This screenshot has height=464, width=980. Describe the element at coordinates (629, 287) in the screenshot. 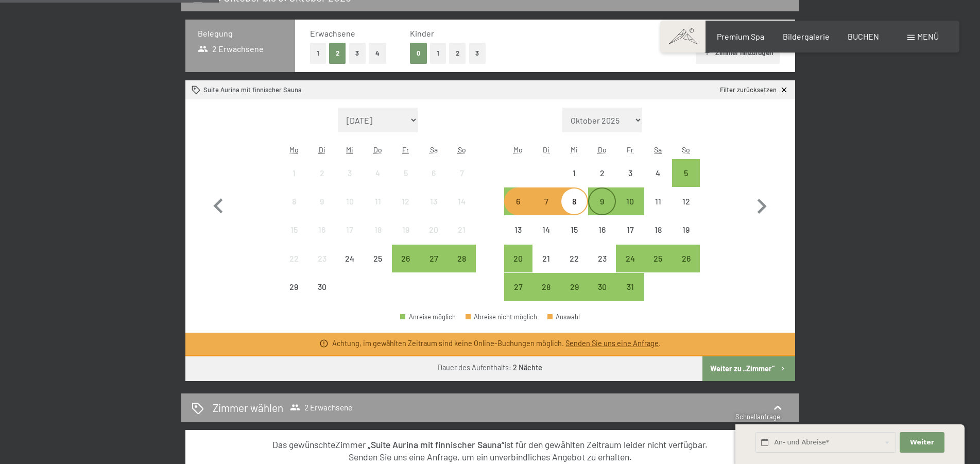

I see `div: Fri Oct 31 2025` at that location.